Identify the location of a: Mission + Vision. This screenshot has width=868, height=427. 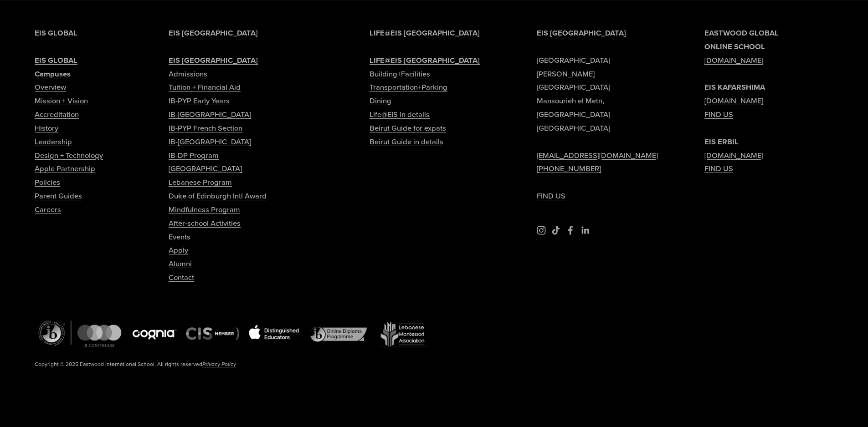
(61, 101).